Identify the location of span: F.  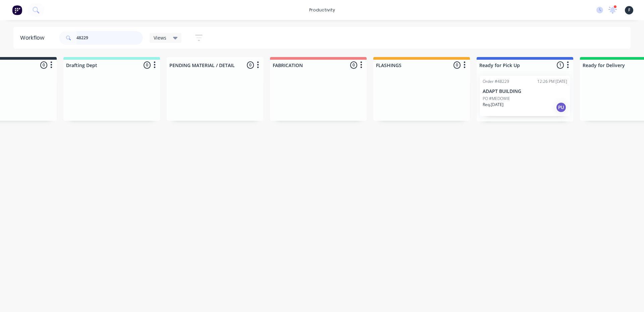
(629, 10).